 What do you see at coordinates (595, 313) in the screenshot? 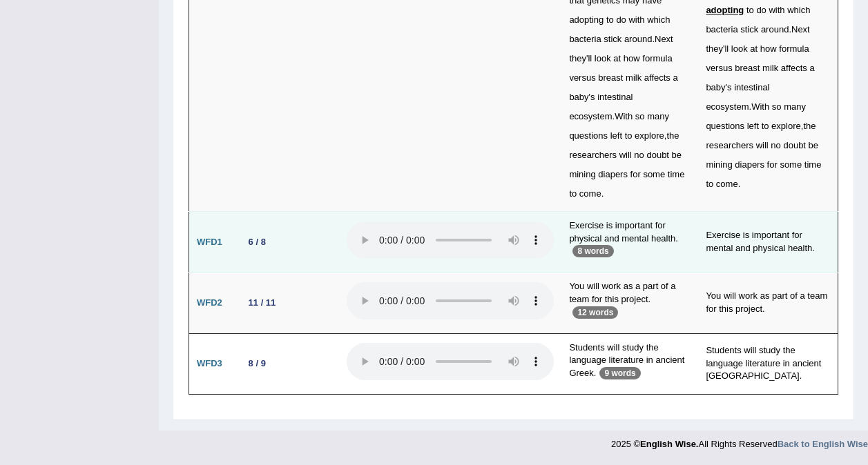
I see `p: 12 words` at bounding box center [595, 313].